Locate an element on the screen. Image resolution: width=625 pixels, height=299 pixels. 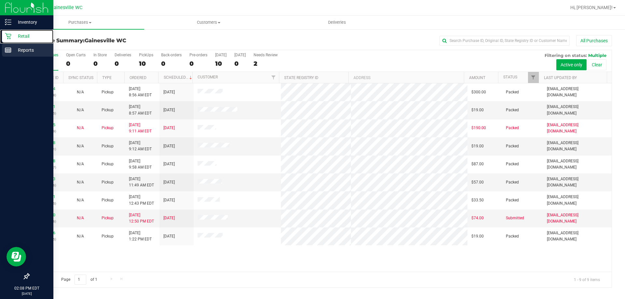
a: Amount is located at coordinates (477, 78).